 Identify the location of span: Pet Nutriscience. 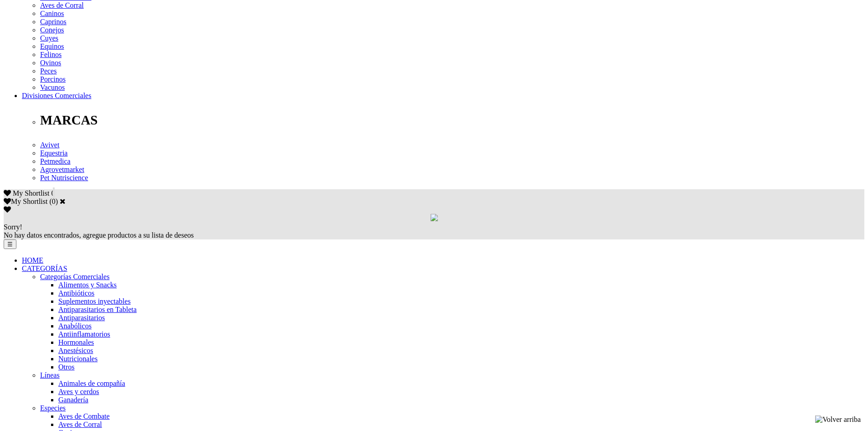
(64, 177).